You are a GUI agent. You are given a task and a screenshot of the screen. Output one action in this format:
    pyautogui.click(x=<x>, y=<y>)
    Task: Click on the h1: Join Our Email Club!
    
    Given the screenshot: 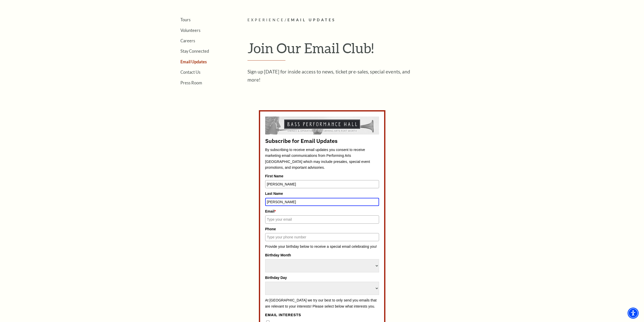 What is the action you would take?
    pyautogui.click(x=363, y=50)
    